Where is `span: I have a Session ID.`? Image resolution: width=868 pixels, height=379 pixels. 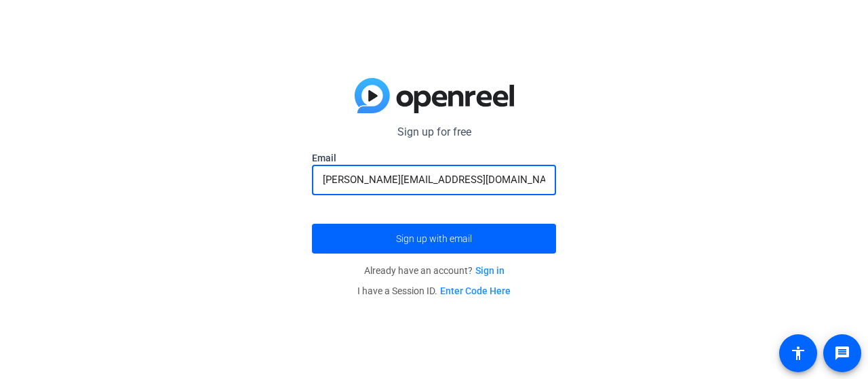
span: I have a Session ID. is located at coordinates (434, 291).